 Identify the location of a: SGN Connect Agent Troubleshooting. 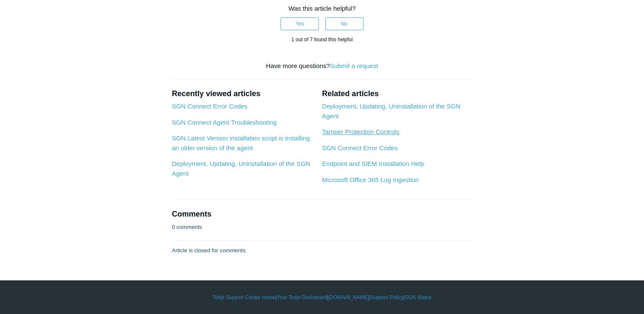
(224, 122).